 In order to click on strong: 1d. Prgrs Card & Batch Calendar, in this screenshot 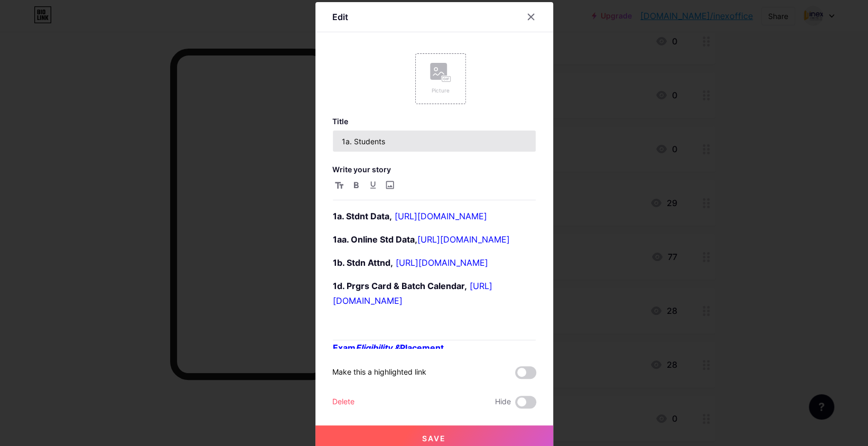, I will do `click(400, 286)`.